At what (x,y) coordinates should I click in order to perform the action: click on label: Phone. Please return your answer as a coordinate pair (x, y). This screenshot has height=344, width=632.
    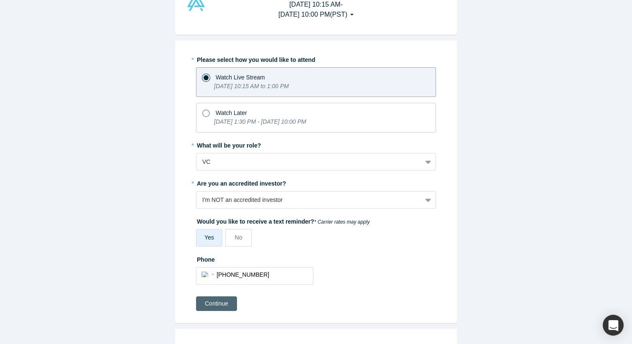
    Looking at the image, I should click on (316, 258).